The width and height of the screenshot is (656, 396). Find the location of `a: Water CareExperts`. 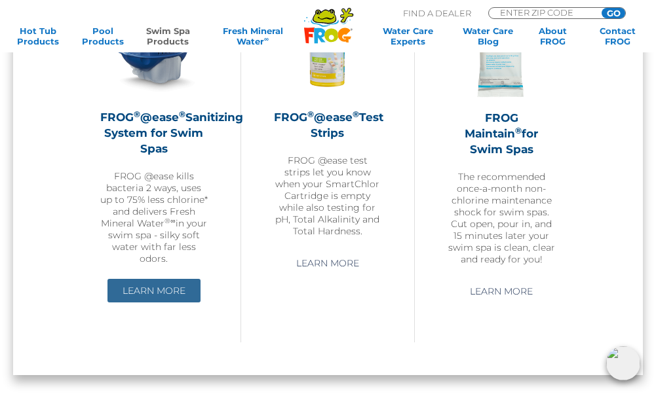

a: Water CareExperts is located at coordinates (407, 36).